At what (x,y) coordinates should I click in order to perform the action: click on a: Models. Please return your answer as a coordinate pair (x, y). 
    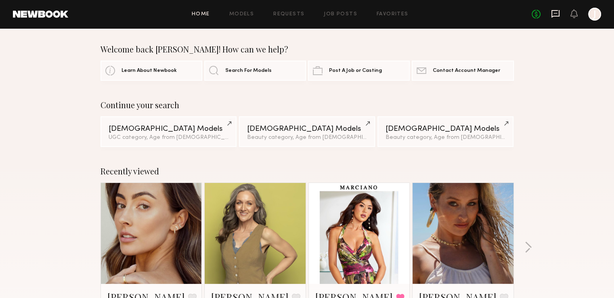
    Looking at the image, I should click on (241, 14).